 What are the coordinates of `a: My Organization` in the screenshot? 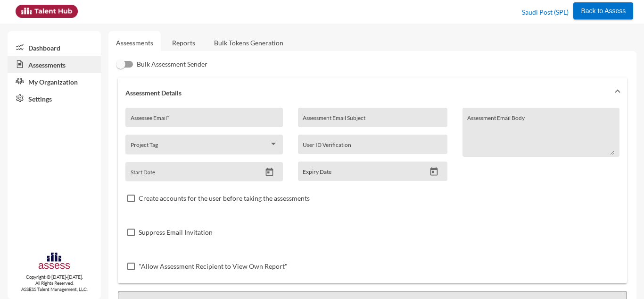 It's located at (54, 81).